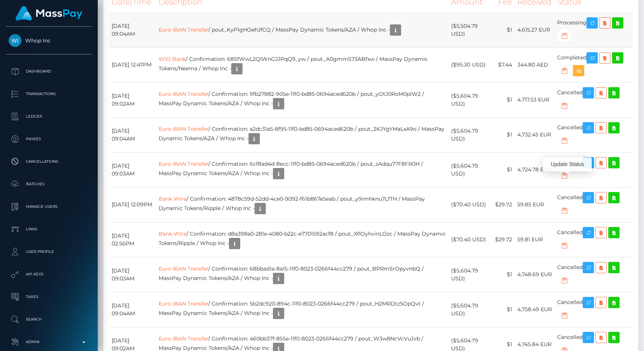 Image resolution: width=644 pixels, height=351 pixels. I want to click on a: Ledger, so click(49, 116).